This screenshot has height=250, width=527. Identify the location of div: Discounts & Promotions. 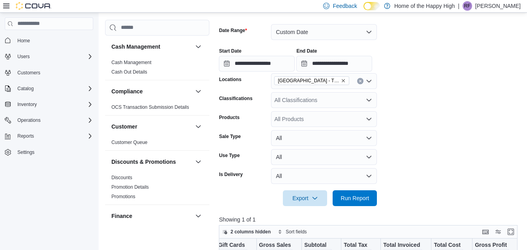
(157, 188).